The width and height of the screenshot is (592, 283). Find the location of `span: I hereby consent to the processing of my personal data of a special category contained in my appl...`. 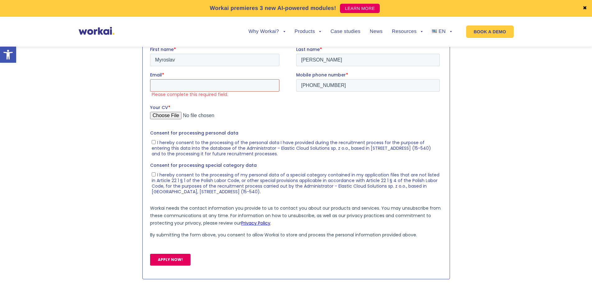

span: I hereby consent to the processing of my personal data of a special category contained in my appl... is located at coordinates (145, 137).